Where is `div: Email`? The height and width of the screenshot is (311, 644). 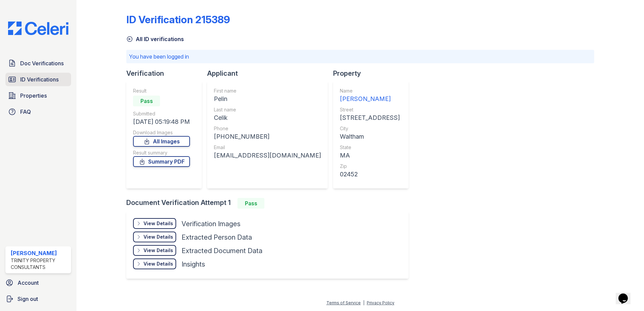 div: Email is located at coordinates (268, 147).